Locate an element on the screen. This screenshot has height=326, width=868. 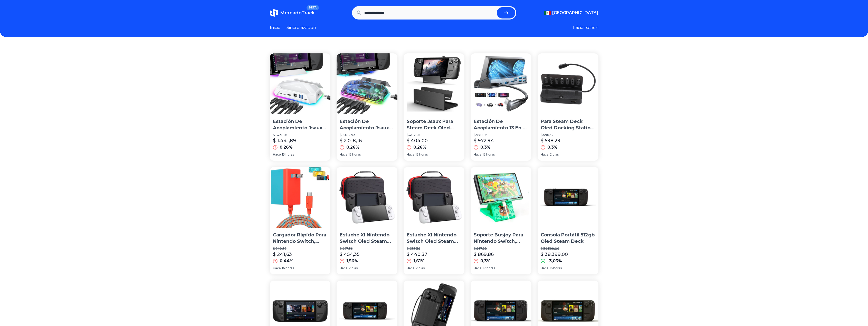
p: 1,56% is located at coordinates (352, 261).